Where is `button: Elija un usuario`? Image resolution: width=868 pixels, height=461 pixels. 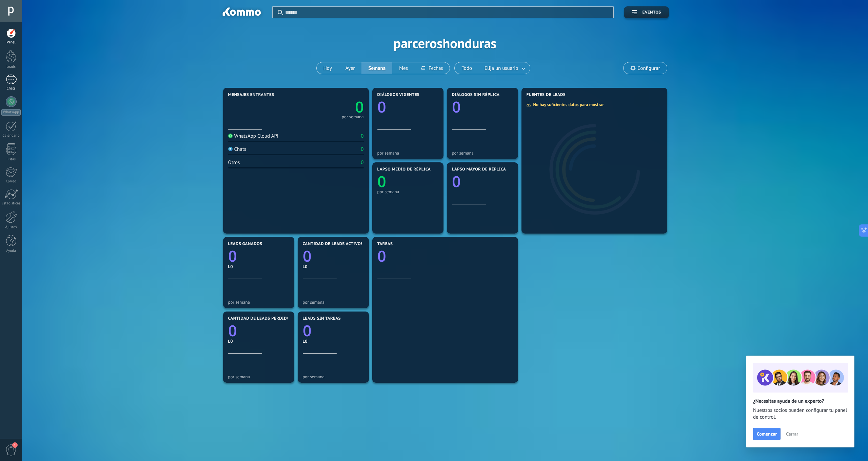 button: Elija un usuario is located at coordinates (504, 68).